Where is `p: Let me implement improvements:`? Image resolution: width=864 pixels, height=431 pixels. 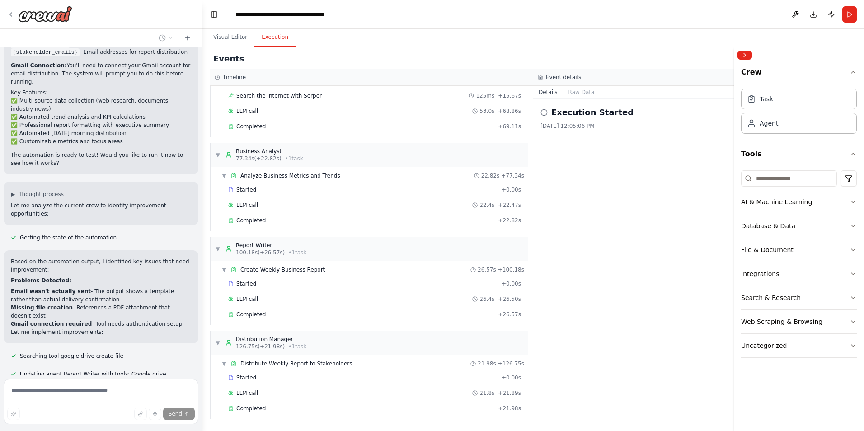 p: Let me implement improvements: is located at coordinates (101, 332).